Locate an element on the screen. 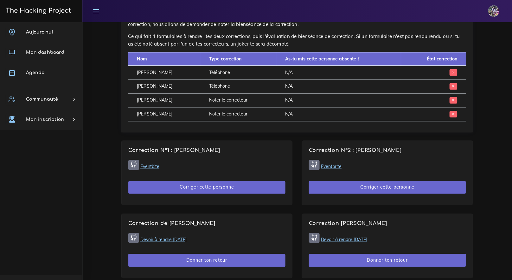 This screenshot has height=280, width=512. span: Communauté is located at coordinates (42, 99).